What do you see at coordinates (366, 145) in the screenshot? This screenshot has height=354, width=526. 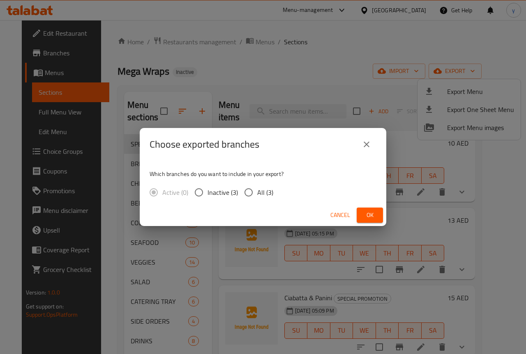 I see `button: close` at bounding box center [366, 145].